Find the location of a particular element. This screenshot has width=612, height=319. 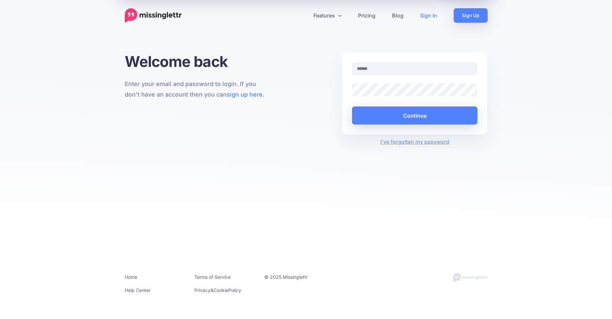

a: Sign Up is located at coordinates (470, 15).